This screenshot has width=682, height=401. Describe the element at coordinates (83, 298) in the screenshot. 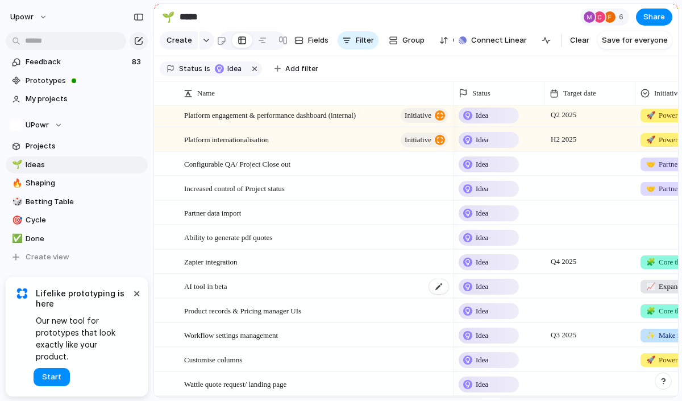

I see `span: Lifelike prototyping is here` at that location.